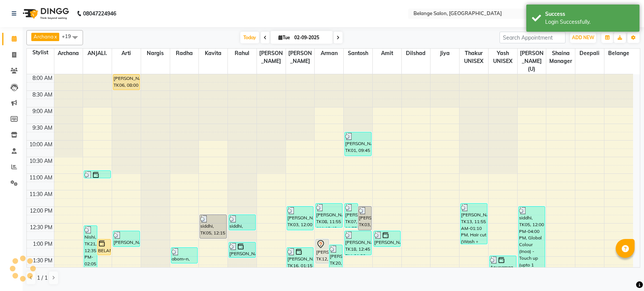  I want to click on div: 12:30 PM, so click(41, 227).